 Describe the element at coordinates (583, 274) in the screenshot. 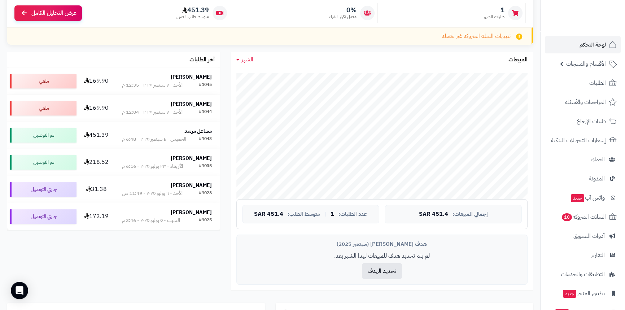

I see `span: التطبيقات والخدمات` at that location.